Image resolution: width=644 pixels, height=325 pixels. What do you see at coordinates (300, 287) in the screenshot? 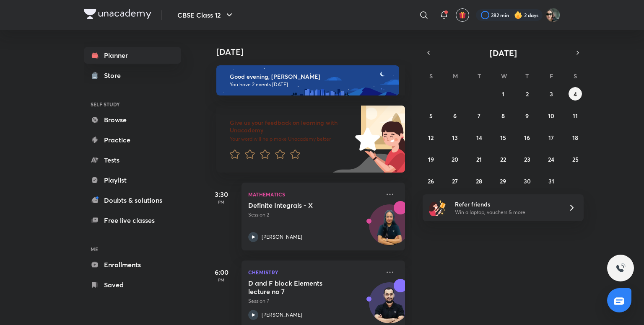
I see `h5: D and F block Elements lecture no 7` at bounding box center [300, 287].